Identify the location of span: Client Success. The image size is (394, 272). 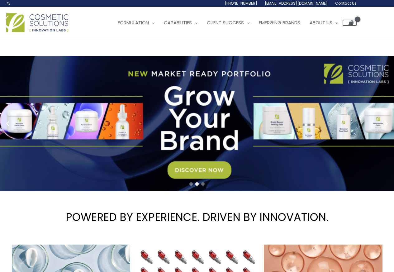
(225, 22).